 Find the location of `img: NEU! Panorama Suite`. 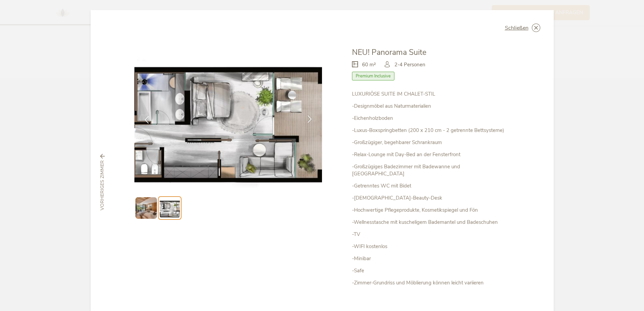

img: NEU! Panorama Suite is located at coordinates (228, 117).